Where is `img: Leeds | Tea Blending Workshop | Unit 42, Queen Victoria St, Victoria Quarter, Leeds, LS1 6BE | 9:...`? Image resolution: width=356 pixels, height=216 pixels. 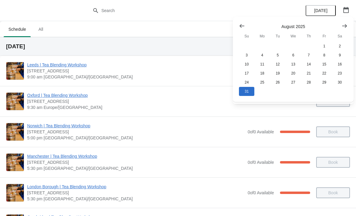 img: Leeds | Tea Blending Workshop | Unit 42, Queen Victoria St, Victoria Quarter, Leeds, LS1 6BE | 9:... is located at coordinates (15, 71).